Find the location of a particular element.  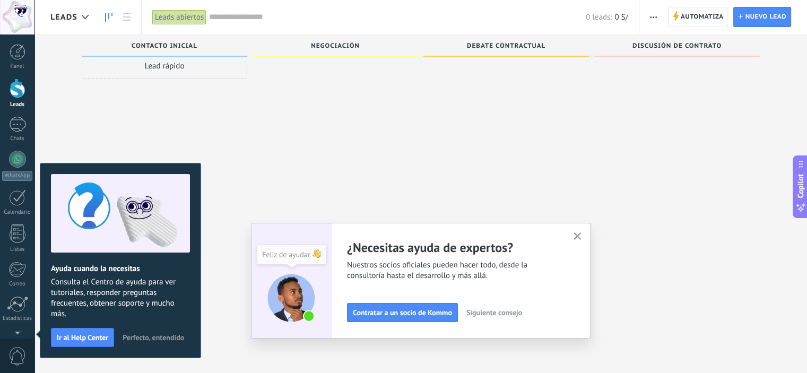

div: Debate contractual is located at coordinates (506, 47).